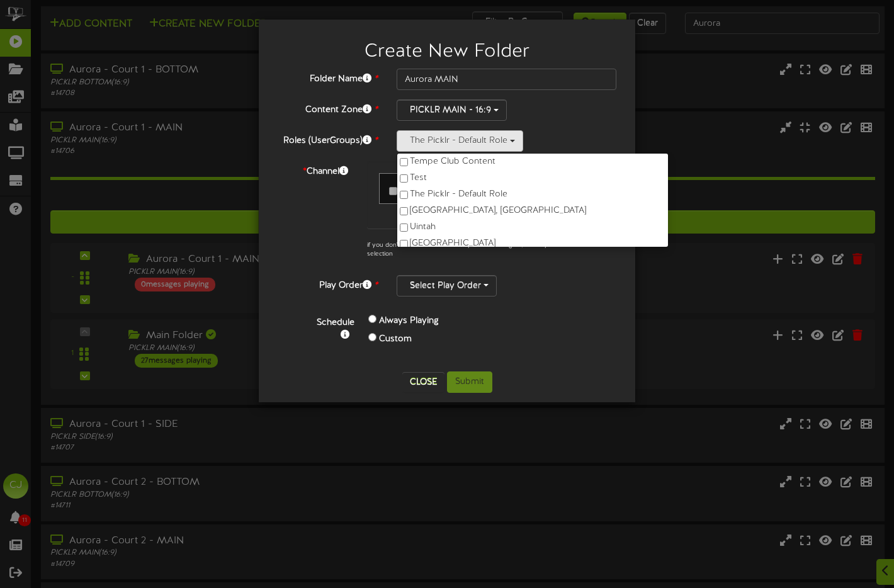 The height and width of the screenshot is (588, 894). What do you see at coordinates (451, 110) in the screenshot?
I see `button: PICKLR MAIN - 16:9` at bounding box center [451, 110].